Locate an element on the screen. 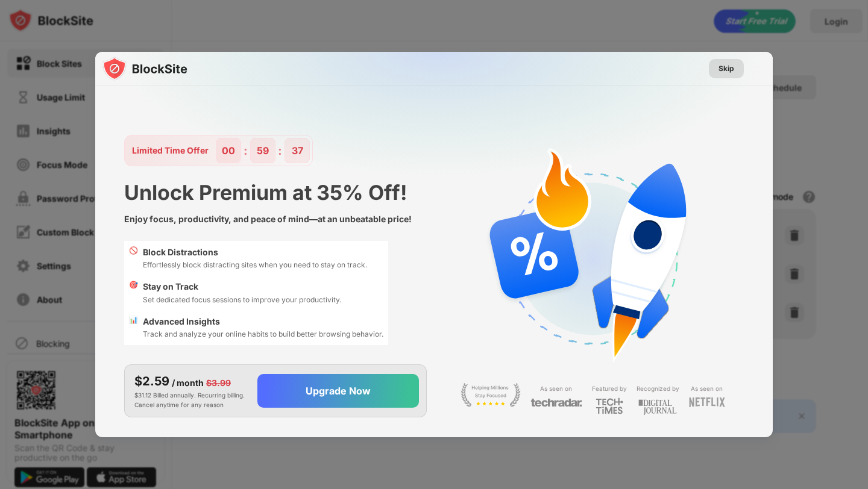 Image resolution: width=868 pixels, height=489 pixels. div: $2.59 is located at coordinates (152, 381).